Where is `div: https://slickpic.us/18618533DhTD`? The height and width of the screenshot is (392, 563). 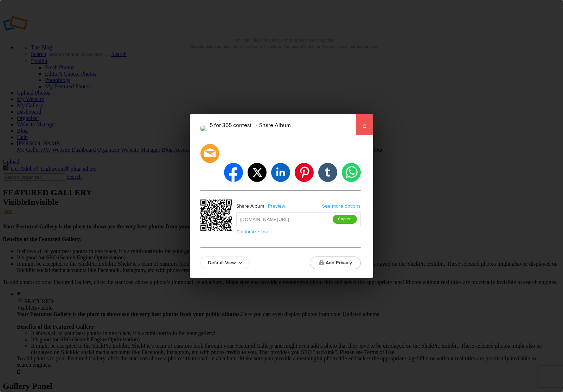 div: https://slickpic.us/18618533DhTD is located at coordinates (217, 216).